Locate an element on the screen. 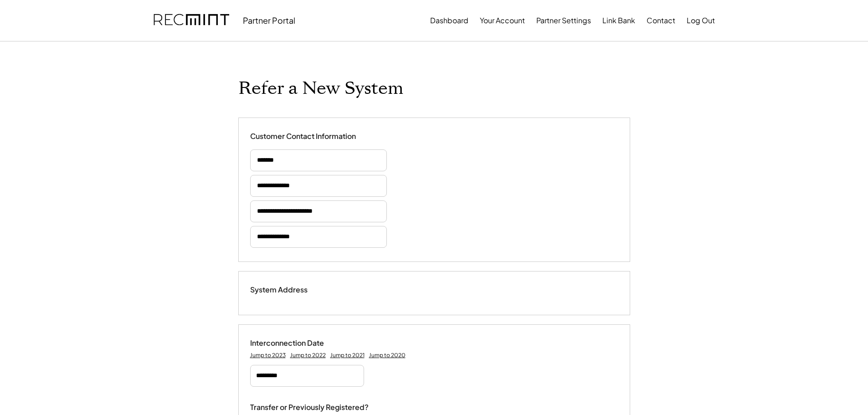  button: Link Bank is located at coordinates (619, 21).